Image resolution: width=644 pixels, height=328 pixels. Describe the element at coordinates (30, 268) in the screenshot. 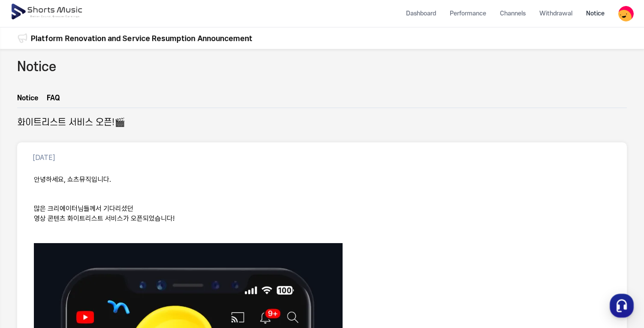

I see `a: Home` at that location.